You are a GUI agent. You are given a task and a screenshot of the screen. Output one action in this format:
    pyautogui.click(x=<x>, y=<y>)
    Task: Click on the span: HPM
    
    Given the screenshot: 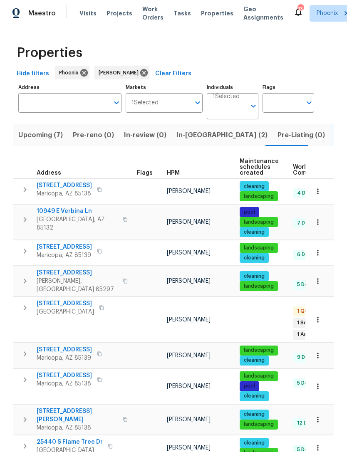 What is the action you would take?
    pyautogui.click(x=173, y=173)
    